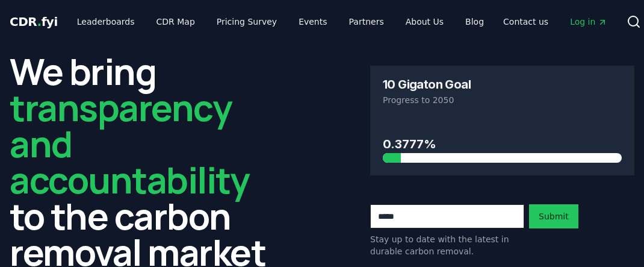 The height and width of the screenshot is (267, 644). What do you see at coordinates (176, 22) in the screenshot?
I see `a: CDR Map` at bounding box center [176, 22].